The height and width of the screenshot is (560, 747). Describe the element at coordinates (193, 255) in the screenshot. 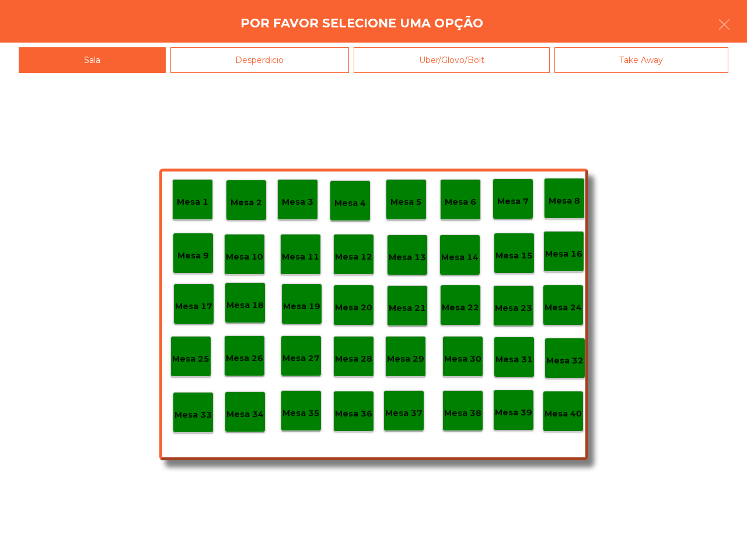

I see `p: Mesa 9` at that location.